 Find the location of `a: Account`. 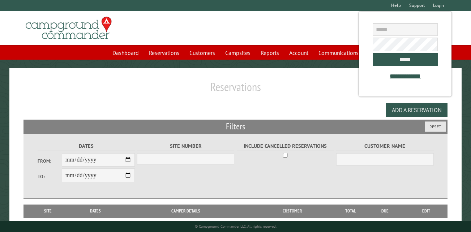

a: Account is located at coordinates (298, 53).